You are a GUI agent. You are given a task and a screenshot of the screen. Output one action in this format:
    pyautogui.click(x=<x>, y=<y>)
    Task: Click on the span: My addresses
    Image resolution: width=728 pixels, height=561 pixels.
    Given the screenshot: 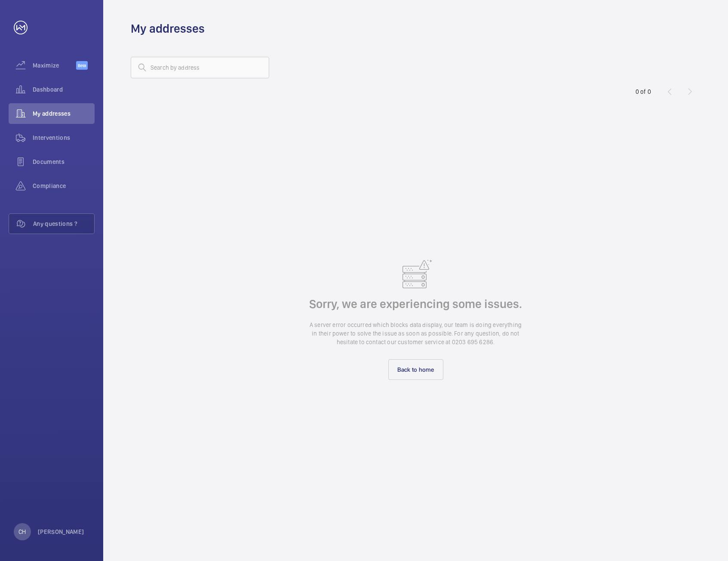 What is the action you would take?
    pyautogui.click(x=64, y=114)
    